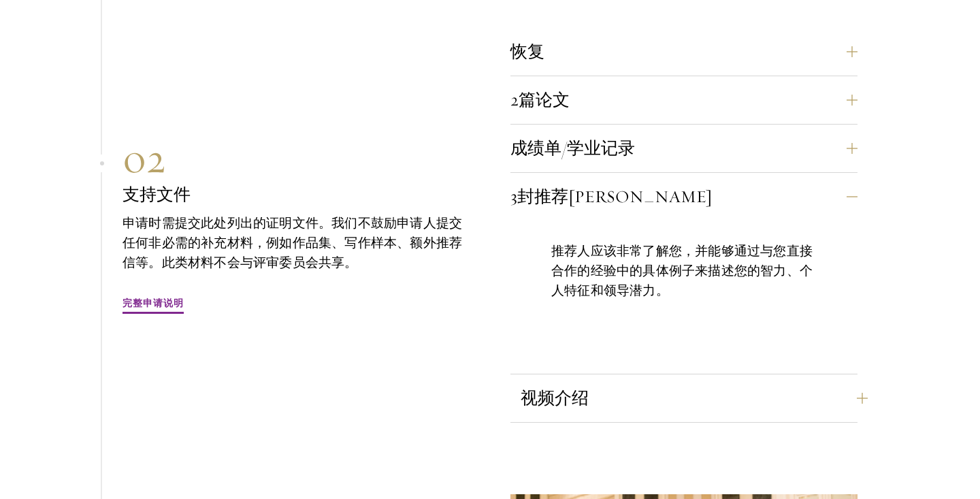 Image resolution: width=980 pixels, height=499 pixels. What do you see at coordinates (540, 99) in the screenshot?
I see `font: 2篇论文` at bounding box center [540, 99].